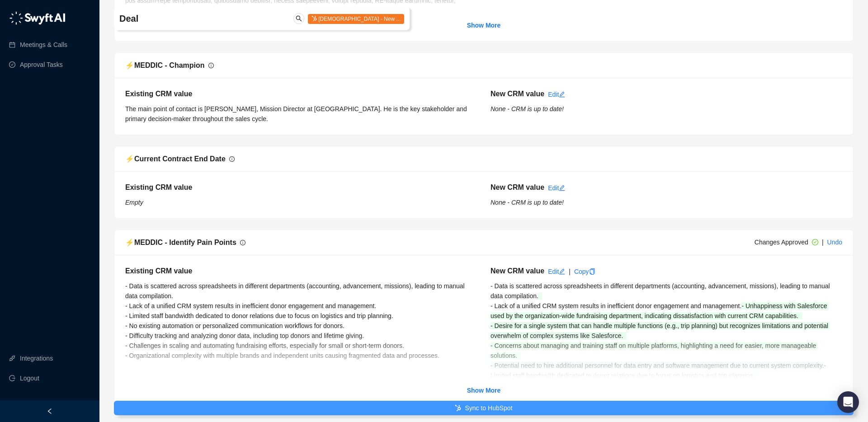 The image size is (868, 422). I want to click on span: search, so click(299, 19).